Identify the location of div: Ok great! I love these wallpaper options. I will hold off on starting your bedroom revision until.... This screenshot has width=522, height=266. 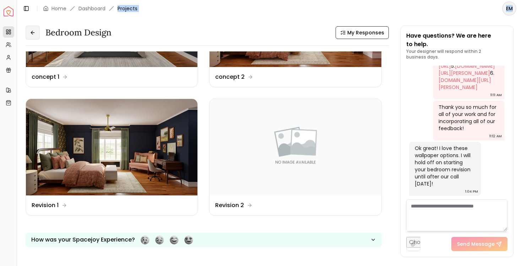
(444, 166).